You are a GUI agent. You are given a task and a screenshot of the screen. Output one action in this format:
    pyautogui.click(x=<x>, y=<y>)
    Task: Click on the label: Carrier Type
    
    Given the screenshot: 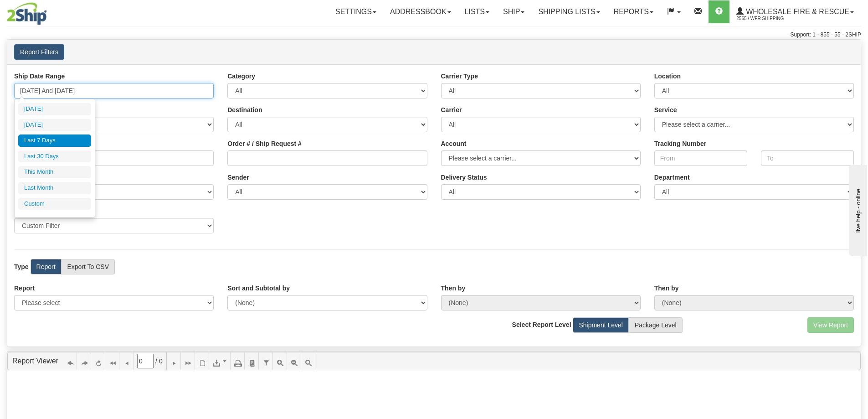 What is the action you would take?
    pyautogui.click(x=459, y=76)
    